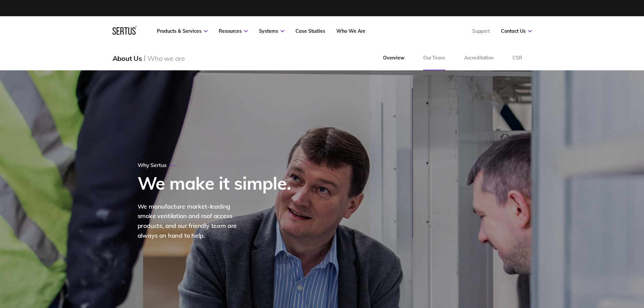 This screenshot has height=308, width=644. I want to click on a: Accreditation, so click(479, 58).